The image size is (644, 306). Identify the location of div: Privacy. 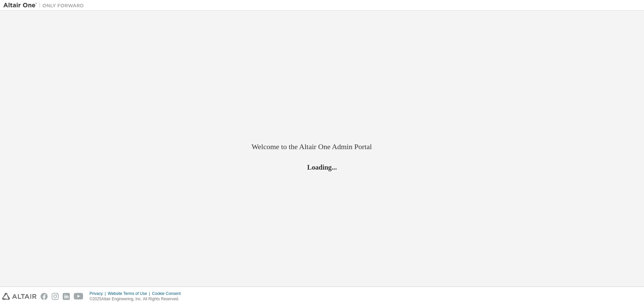
(99, 294).